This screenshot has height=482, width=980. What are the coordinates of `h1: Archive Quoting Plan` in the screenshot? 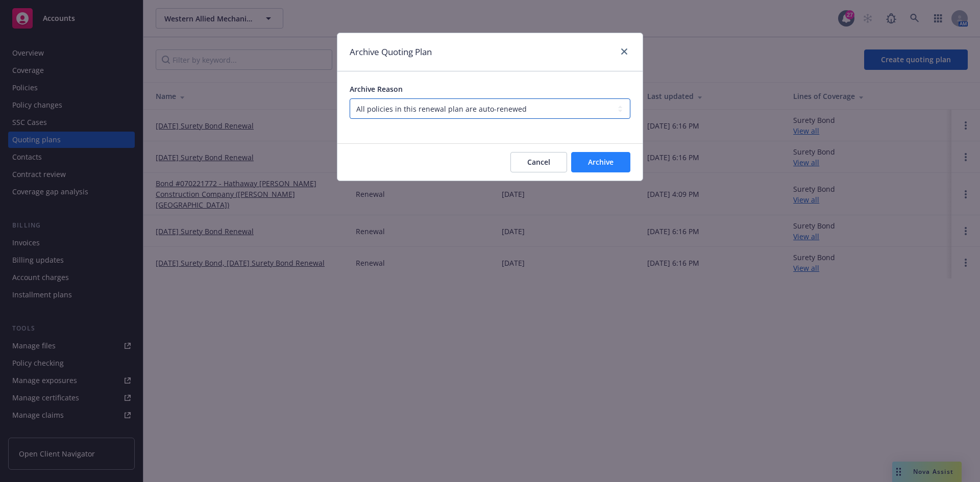 It's located at (390, 52).